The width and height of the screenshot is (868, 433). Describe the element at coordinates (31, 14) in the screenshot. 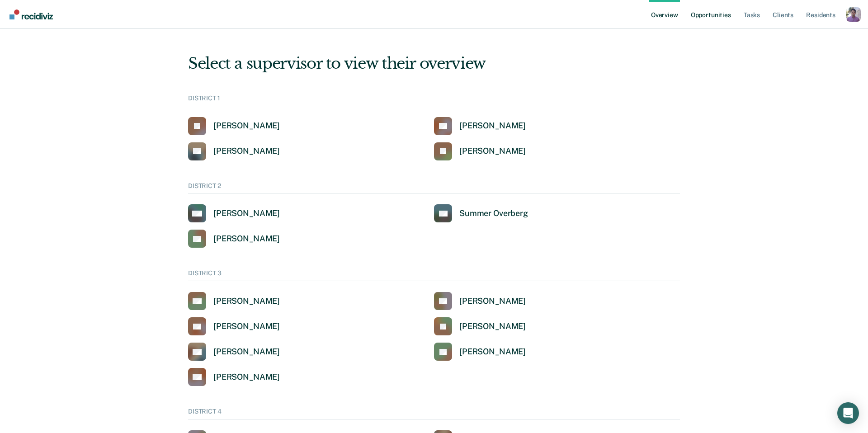

I see `img: Recidiviz` at that location.